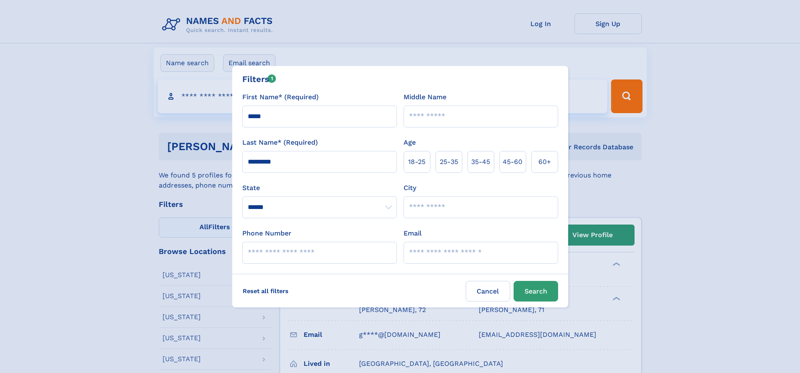 The image size is (800, 373). I want to click on label: Email, so click(413, 233).